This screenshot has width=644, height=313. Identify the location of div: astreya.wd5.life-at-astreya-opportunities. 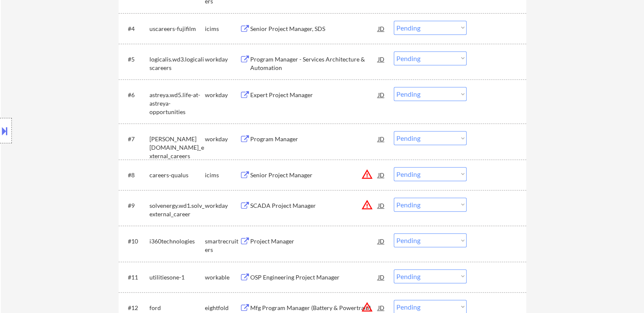
(177, 103).